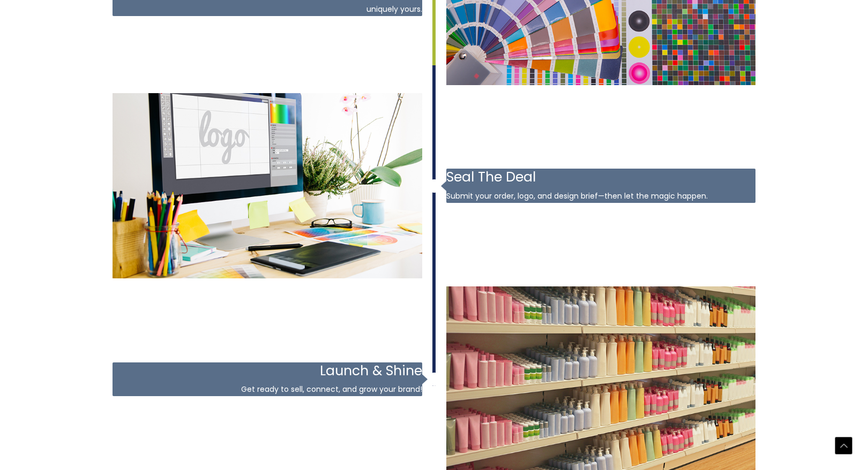  What do you see at coordinates (267, 186) in the screenshot?
I see `img: private-label-step-4.png` at bounding box center [267, 186].